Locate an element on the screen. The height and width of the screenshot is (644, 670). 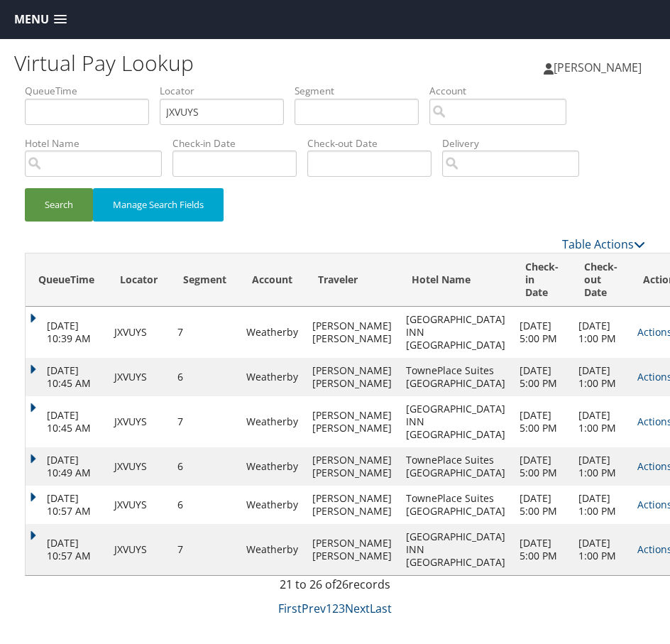
th: Check-in Date: activate to sort column ascending is located at coordinates (542, 280).